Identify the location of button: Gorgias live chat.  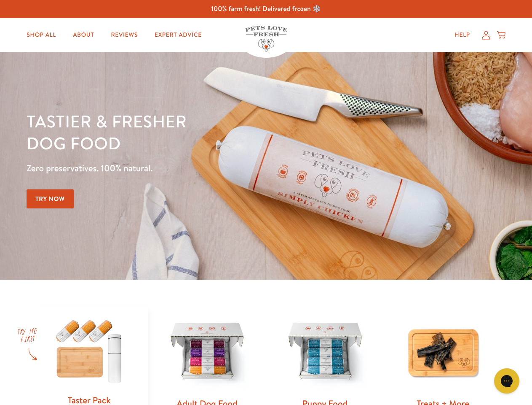
(17, 16).